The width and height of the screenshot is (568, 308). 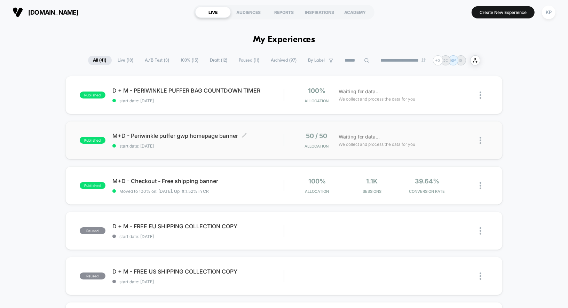 I want to click on span: CONVERSION RATE, so click(x=427, y=191).